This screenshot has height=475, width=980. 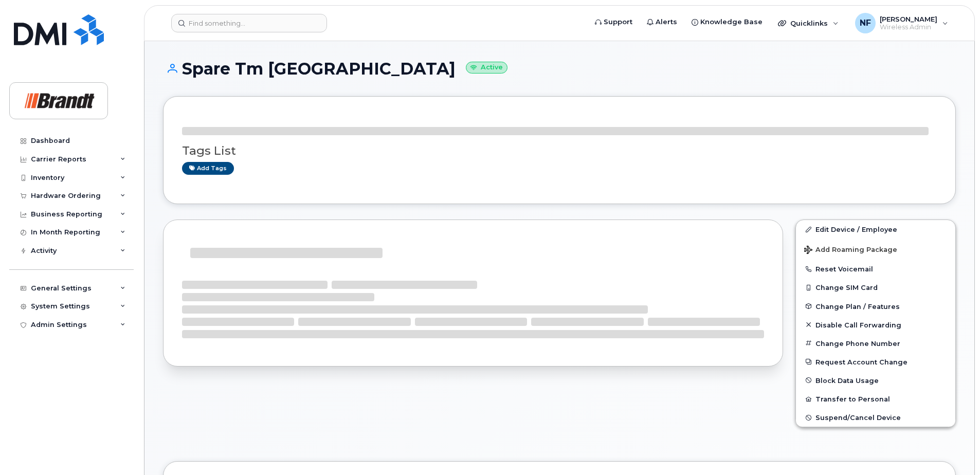 What do you see at coordinates (208, 168) in the screenshot?
I see `a: Add tags` at bounding box center [208, 168].